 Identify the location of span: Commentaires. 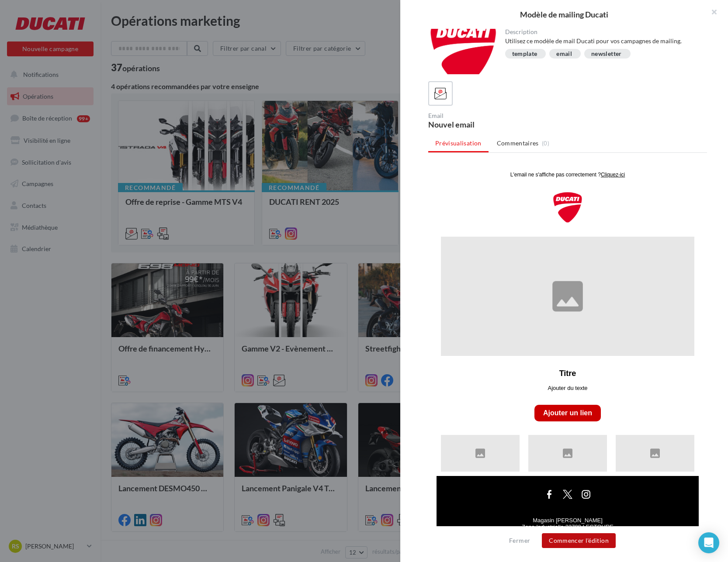
(518, 143).